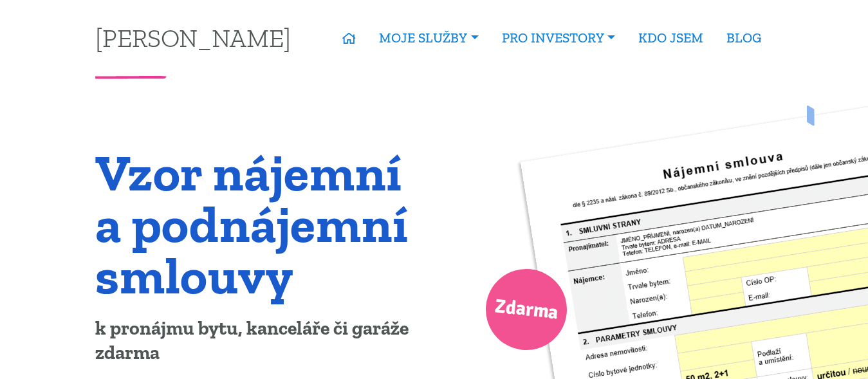 The image size is (868, 379). What do you see at coordinates (744, 38) in the screenshot?
I see `a: BLOG` at bounding box center [744, 38].